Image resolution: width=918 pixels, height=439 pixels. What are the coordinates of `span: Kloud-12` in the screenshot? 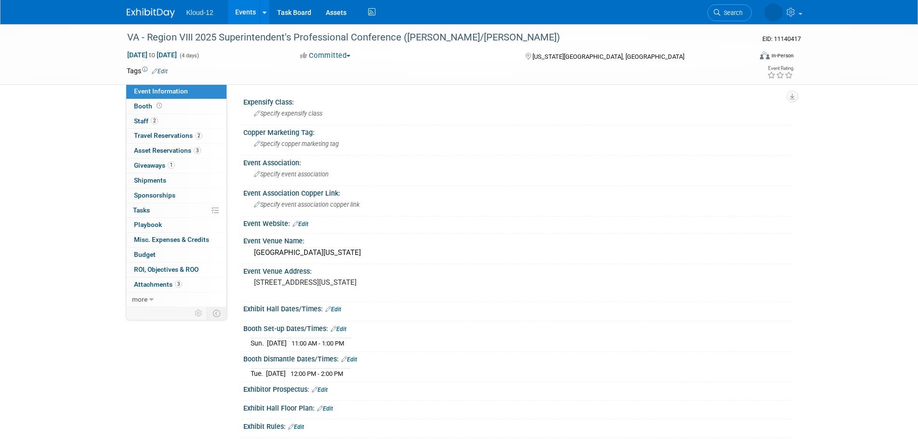 It's located at (200, 13).